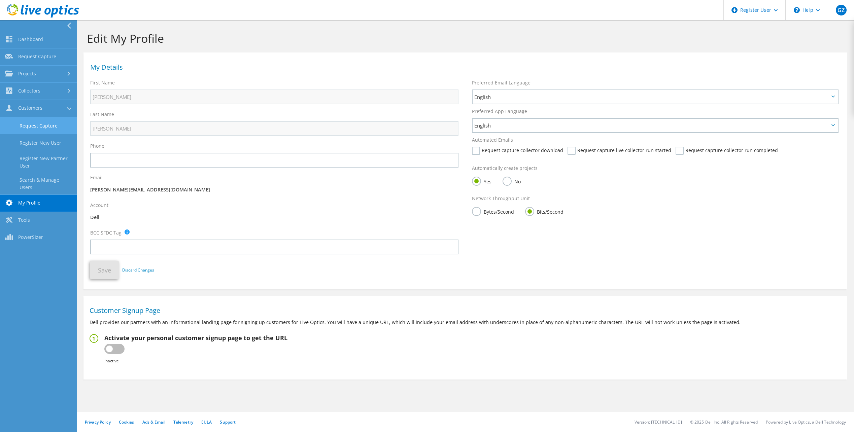 The width and height of the screenshot is (854, 432). What do you see at coordinates (544, 211) in the screenshot?
I see `label: Bits/Second` at bounding box center [544, 211].